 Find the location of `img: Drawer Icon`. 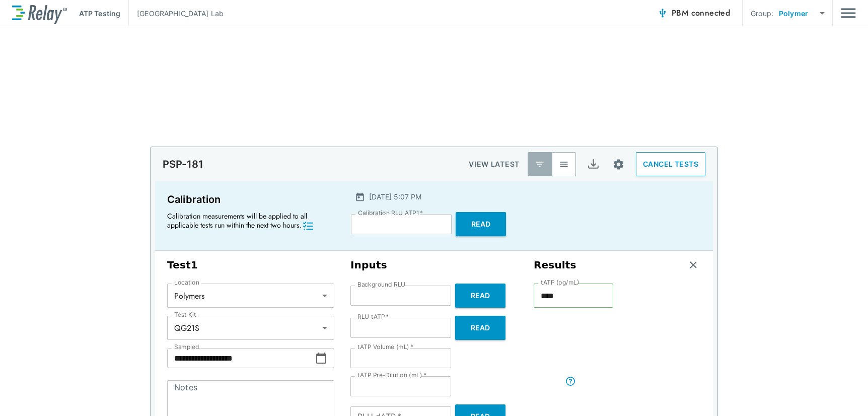

img: Drawer Icon is located at coordinates (848, 13).